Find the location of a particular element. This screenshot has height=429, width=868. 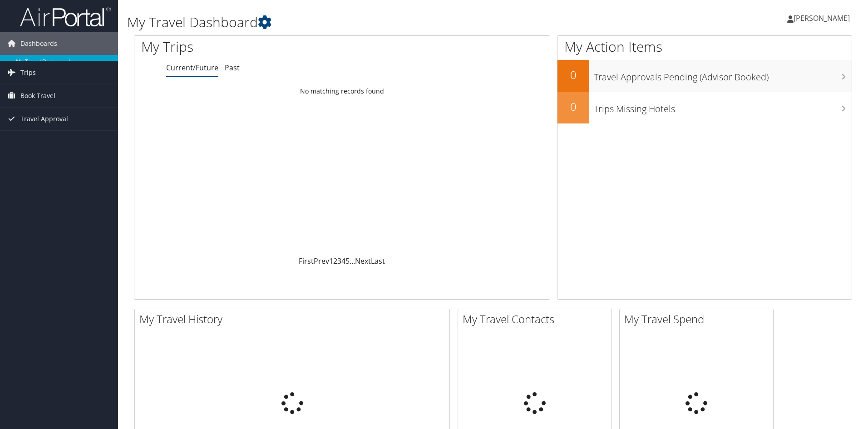

a: 2 is located at coordinates (335, 261).